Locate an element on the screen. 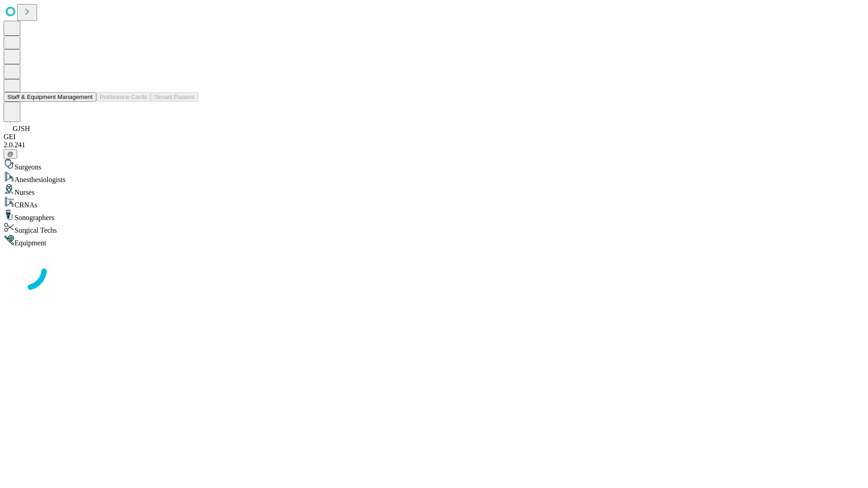 The image size is (868, 488). button: Preference Cards is located at coordinates (123, 97).